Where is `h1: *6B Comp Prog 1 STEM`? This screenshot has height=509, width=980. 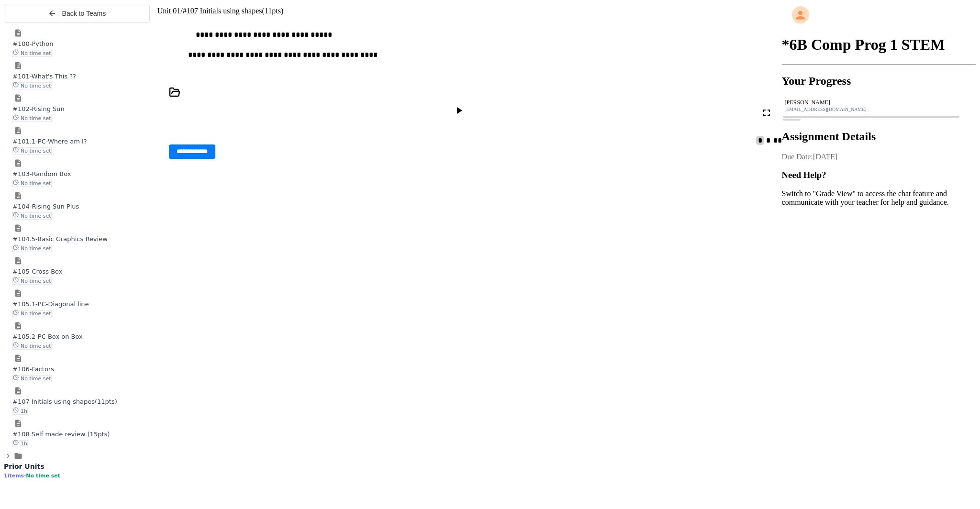
h1: *6B Comp Prog 1 STEM is located at coordinates (879, 45).